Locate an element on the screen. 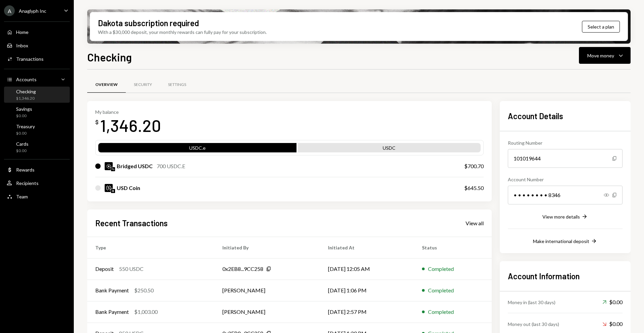  div: $645.50 is located at coordinates (474, 188).